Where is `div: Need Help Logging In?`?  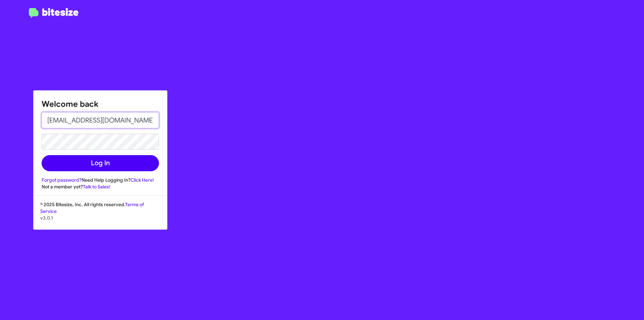
div: Need Help Logging In? is located at coordinates (100, 180).